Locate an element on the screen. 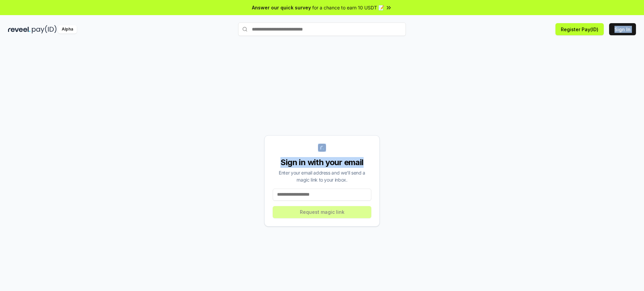  div: Alpha is located at coordinates (67, 29).